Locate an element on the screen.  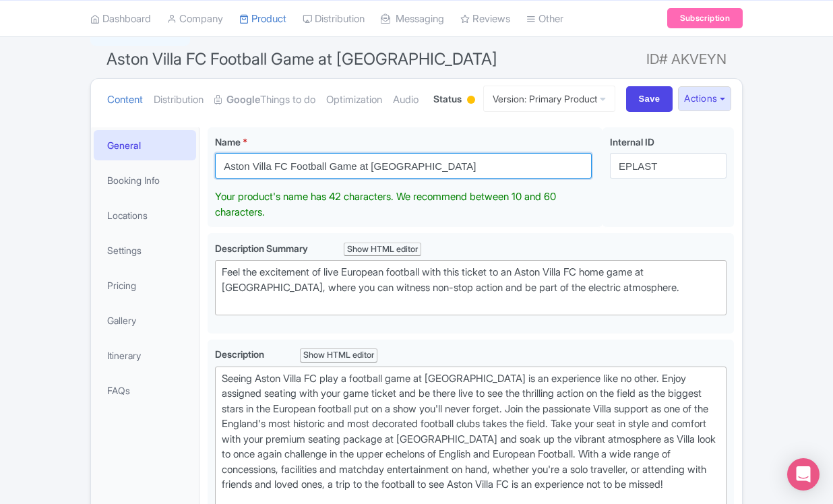
a: General is located at coordinates (144, 144).